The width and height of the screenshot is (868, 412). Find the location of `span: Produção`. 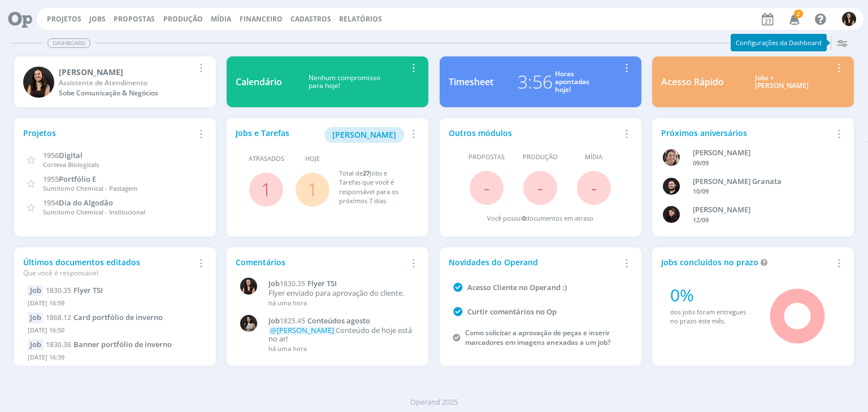

span: Produção is located at coordinates (541, 157).